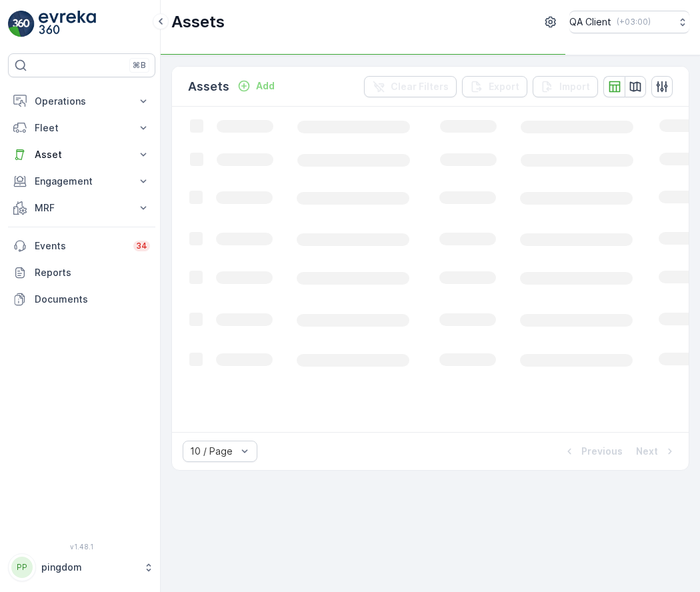  Describe the element at coordinates (82, 546) in the screenshot. I see `span: v 1.48.1` at that location.